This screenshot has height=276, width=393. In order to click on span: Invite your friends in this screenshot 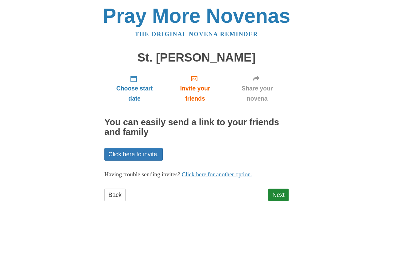, I will do `click(195, 93)`.